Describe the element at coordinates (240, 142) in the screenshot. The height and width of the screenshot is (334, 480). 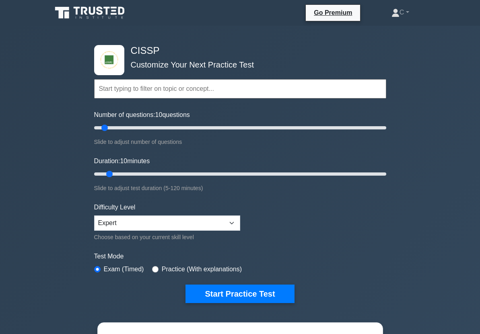
I see `div: Slide to adjust number of questions` at that location.